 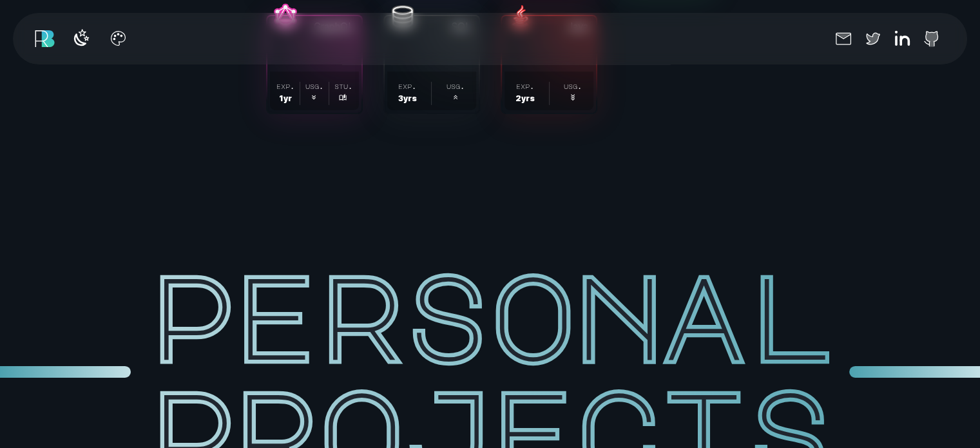 What do you see at coordinates (361, 313) in the screenshot?
I see `span: r` at bounding box center [361, 313].